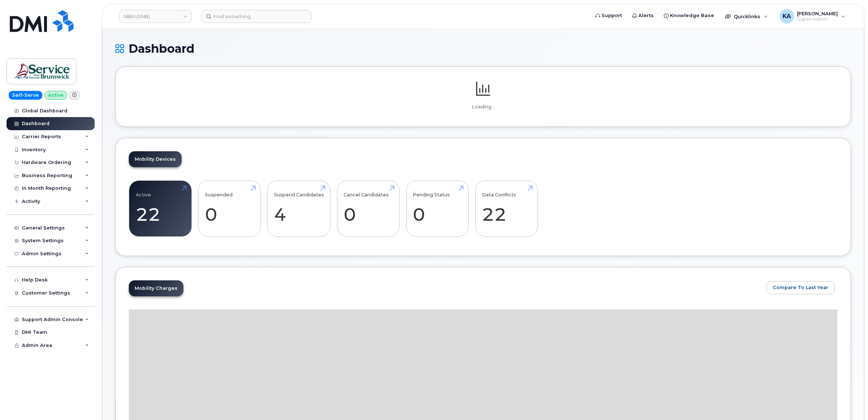 The width and height of the screenshot is (868, 420). What do you see at coordinates (437, 209) in the screenshot?
I see `a: Pending Status 0` at bounding box center [437, 209].